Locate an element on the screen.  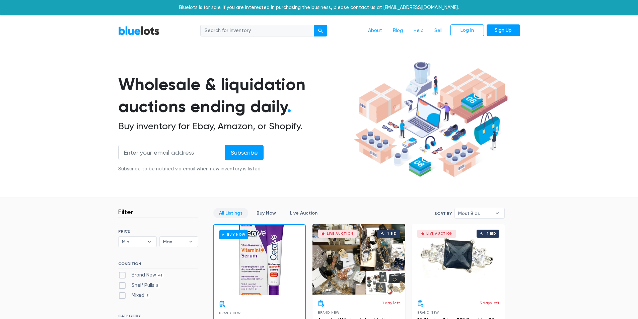
span: 5 is located at coordinates (157, 286).